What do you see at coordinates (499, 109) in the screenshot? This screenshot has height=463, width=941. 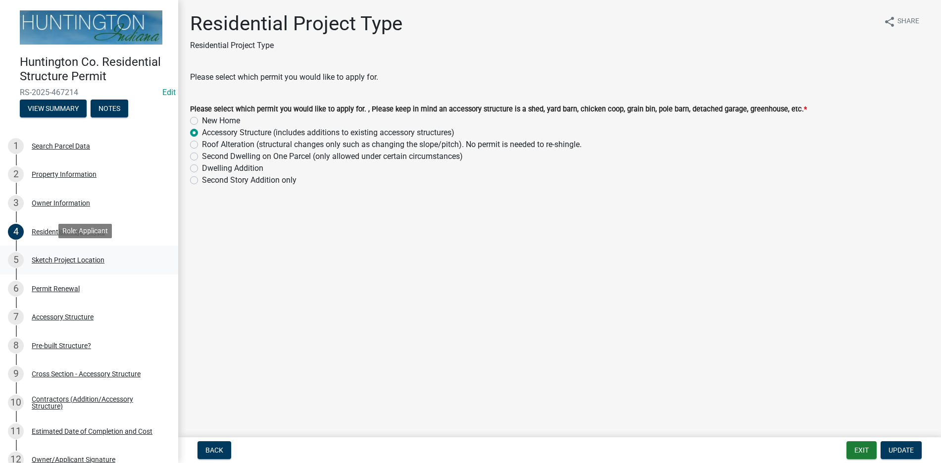 I see `label: Please select which permit you would like to apply for. , Please keep in mind an accessory struct...` at bounding box center [499, 109].